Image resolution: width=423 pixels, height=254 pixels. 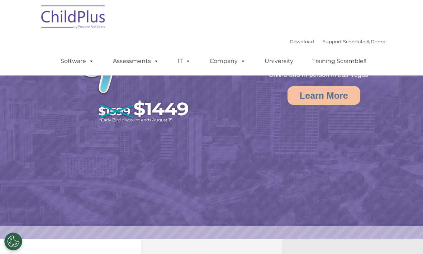 I want to click on a: Learn More, so click(x=323, y=96).